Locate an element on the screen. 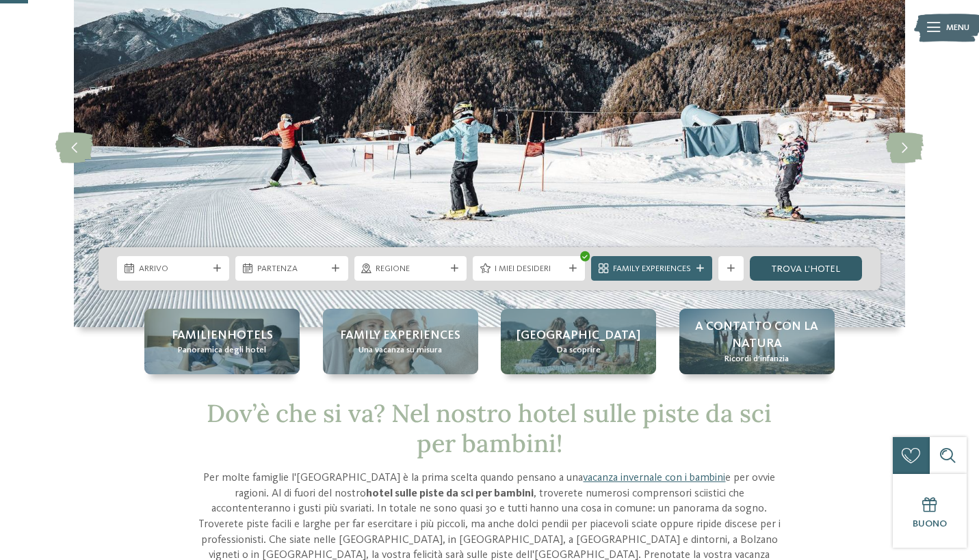  a: Hotel sulle piste da sci per bambini: divertimento senza confini Familienhotels Panoramica degli ... is located at coordinates (222, 342).